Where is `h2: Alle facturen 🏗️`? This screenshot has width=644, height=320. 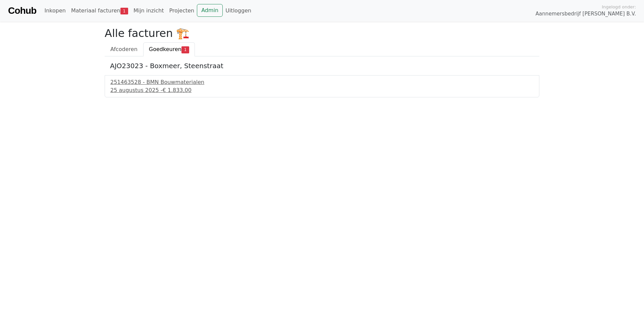 h2: Alle facturen 🏗️ is located at coordinates (322, 33).